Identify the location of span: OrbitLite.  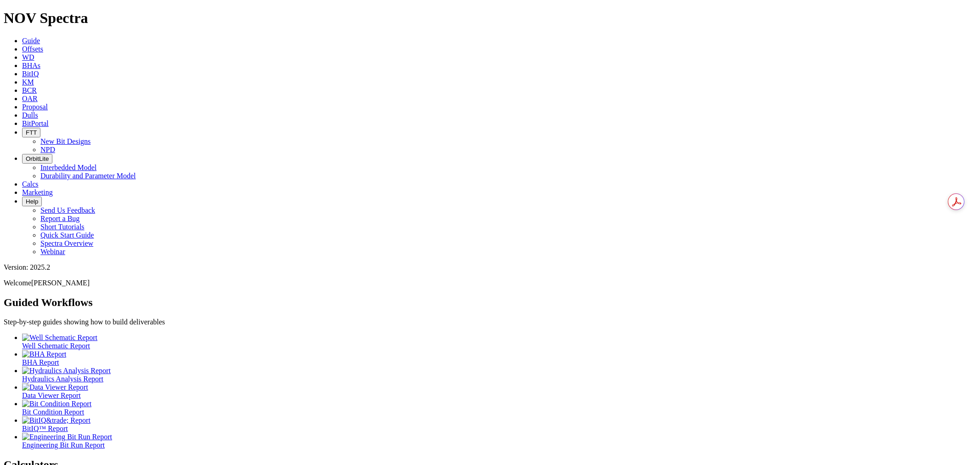
(37, 158).